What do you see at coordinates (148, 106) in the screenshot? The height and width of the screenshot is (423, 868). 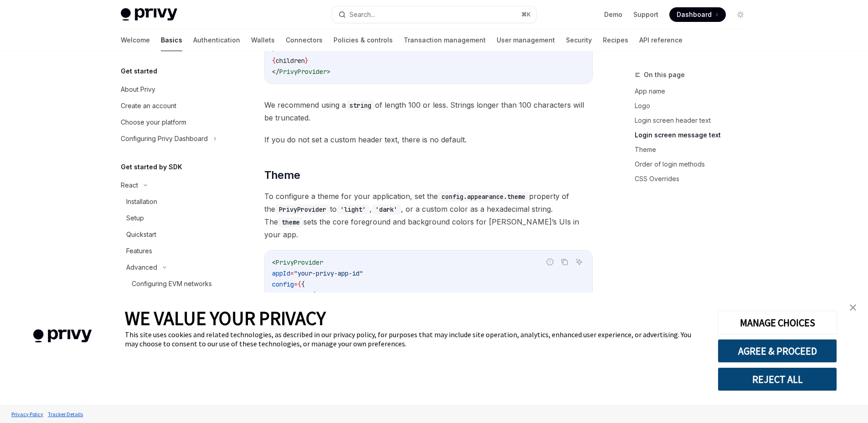 I see `div: Create an account` at bounding box center [148, 106].